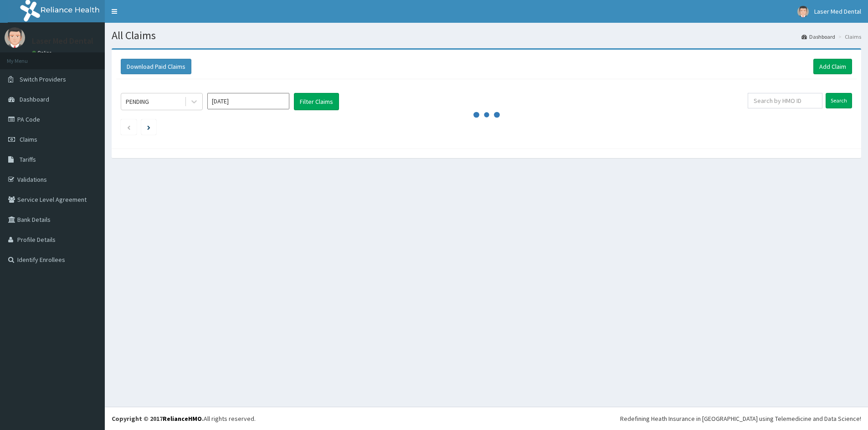 The width and height of the screenshot is (868, 430). I want to click on footer: All rights reserved., so click(486, 419).